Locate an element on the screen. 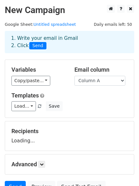 The height and width of the screenshot is (186, 139). span: Daily emails left: 50 is located at coordinates (113, 24).